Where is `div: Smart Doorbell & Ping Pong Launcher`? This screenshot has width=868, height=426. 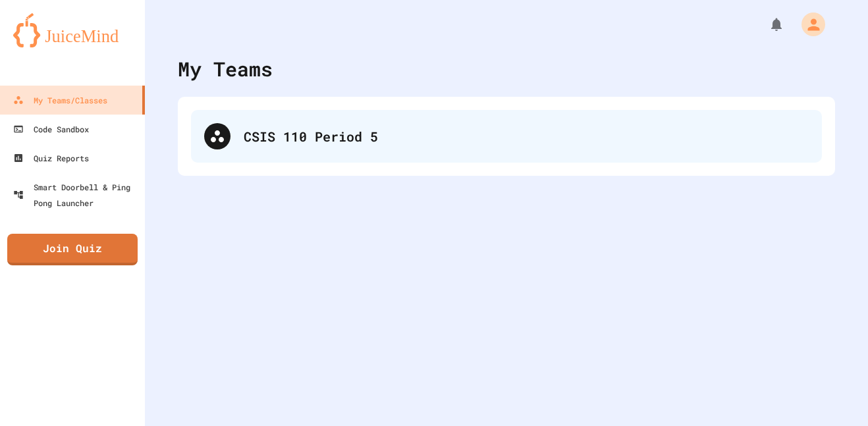
div: Smart Doorbell & Ping Pong Launcher is located at coordinates (77, 194).